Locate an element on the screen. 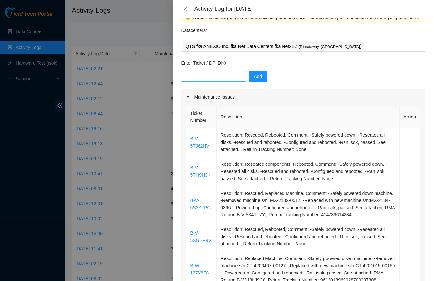  p: Datacenters is located at coordinates (194, 29).